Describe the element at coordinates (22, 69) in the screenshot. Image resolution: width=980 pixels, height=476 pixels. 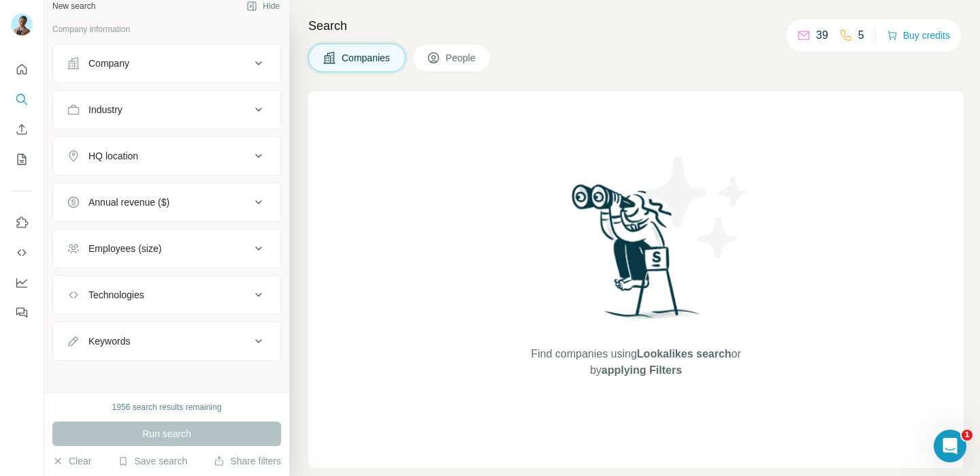
I see `button: Quick start` at that location.